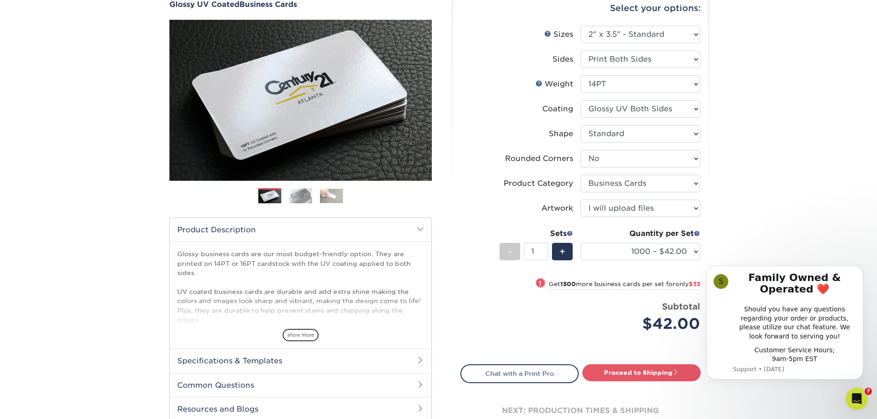  Describe the element at coordinates (102, 34) in the screenshot. I see `h1: Family Owned & Operated ❤️` at that location.